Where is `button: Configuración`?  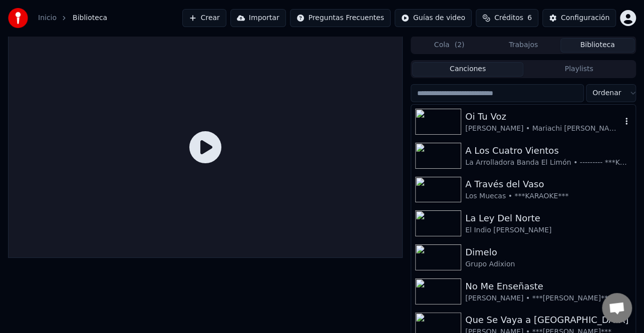
button: Configuración is located at coordinates (579, 18).